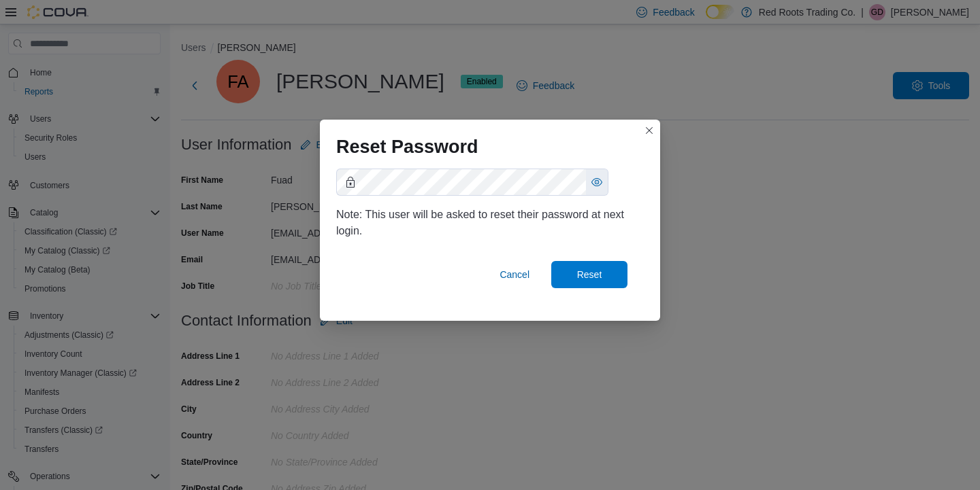 This screenshot has height=490, width=980. I want to click on button: Reset, so click(589, 275).